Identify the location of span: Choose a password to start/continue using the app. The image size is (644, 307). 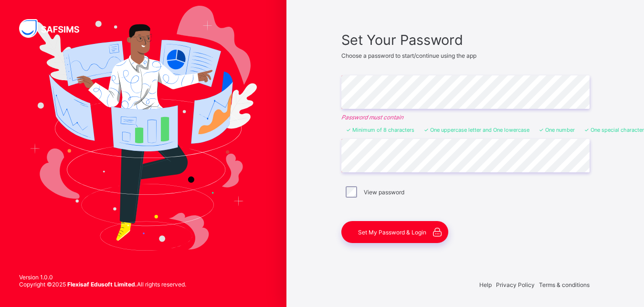
(408, 55).